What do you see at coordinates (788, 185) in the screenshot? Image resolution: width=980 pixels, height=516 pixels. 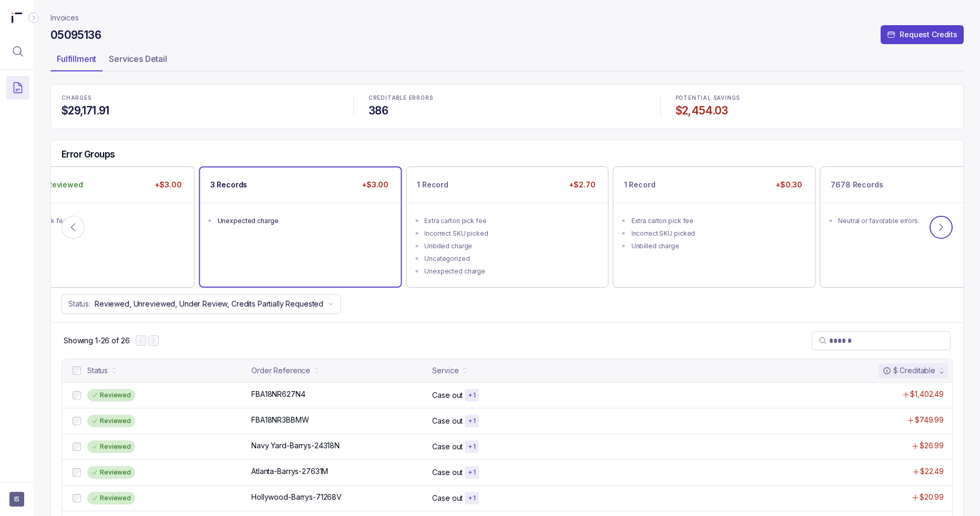 I see `p: +$0.30` at bounding box center [788, 185].